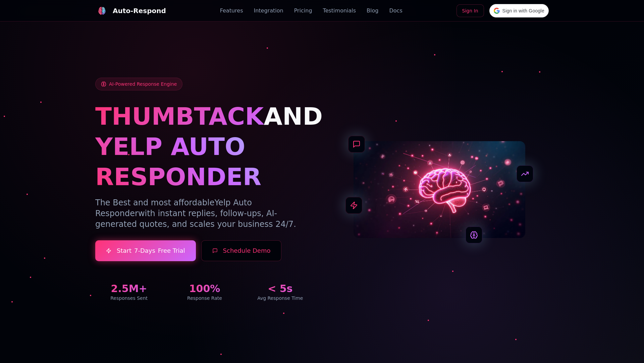  I want to click on span: AI-Powered Response Engine, so click(143, 84).